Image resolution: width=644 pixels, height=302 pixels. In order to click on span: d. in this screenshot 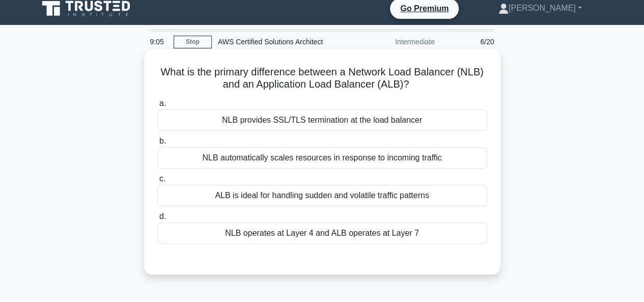, I will do `click(163, 216)`.